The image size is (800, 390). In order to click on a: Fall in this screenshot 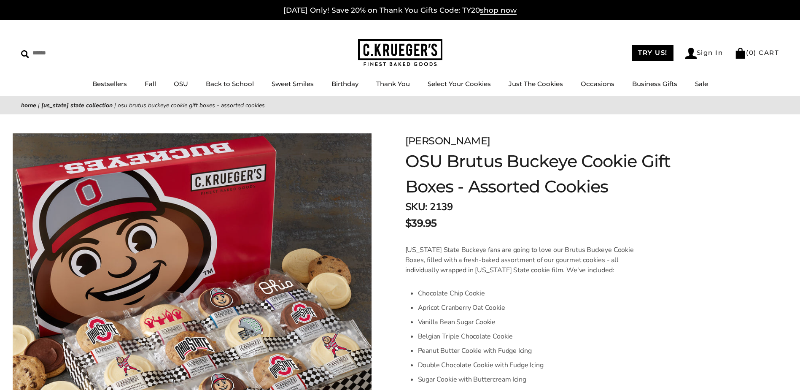, I will do `click(150, 84)`.